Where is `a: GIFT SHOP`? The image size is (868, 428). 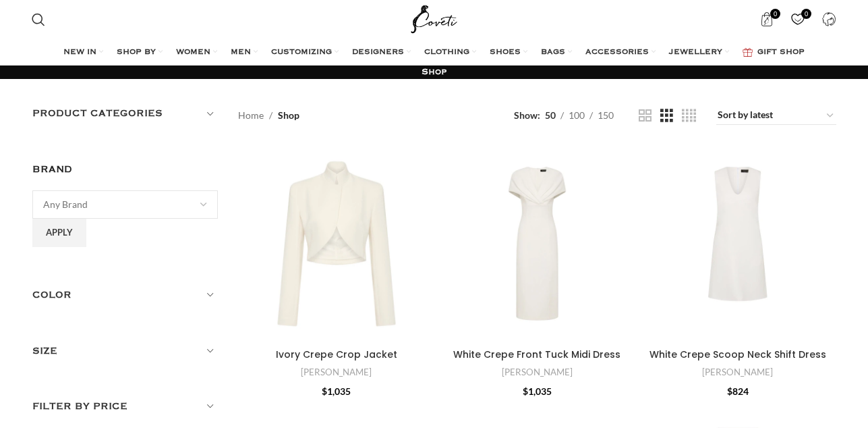
a: GIFT SHOP is located at coordinates (773, 52).